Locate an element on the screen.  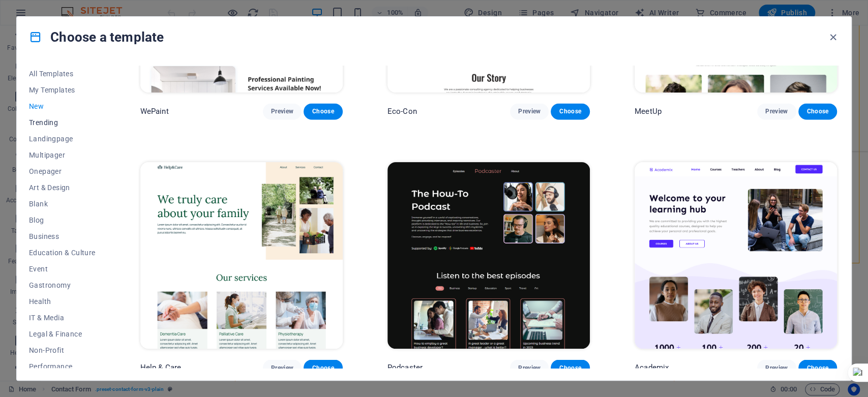
p: Academix is located at coordinates (651, 367).